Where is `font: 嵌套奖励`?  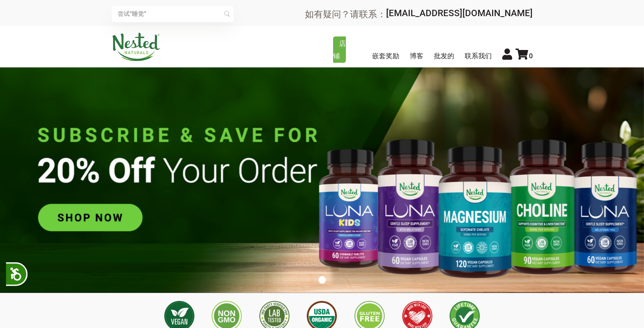 font: 嵌套奖励 is located at coordinates (386, 55).